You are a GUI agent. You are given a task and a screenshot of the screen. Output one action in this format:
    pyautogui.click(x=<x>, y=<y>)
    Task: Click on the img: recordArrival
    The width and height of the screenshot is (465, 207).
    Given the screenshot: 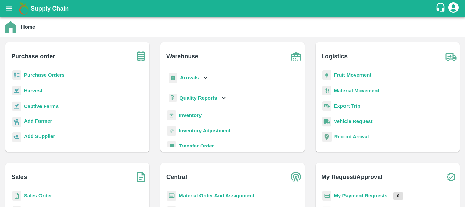 What is the action you would take?
    pyautogui.click(x=327, y=136)
    